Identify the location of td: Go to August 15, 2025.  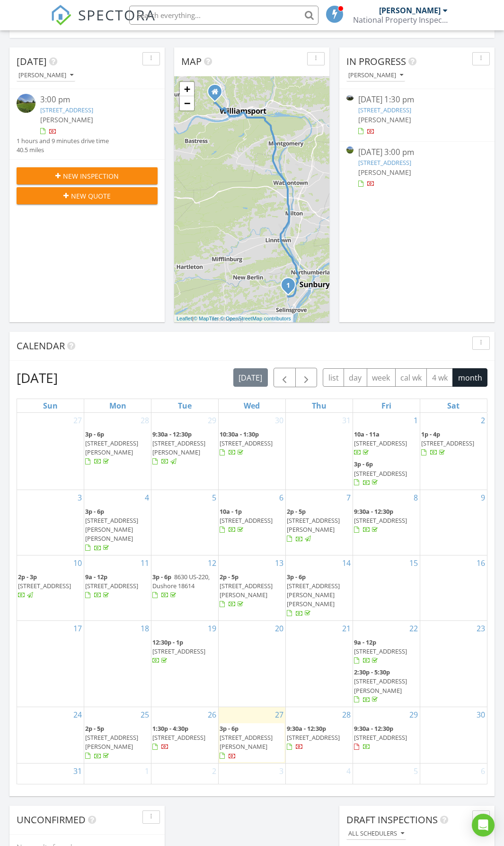
(386, 588).